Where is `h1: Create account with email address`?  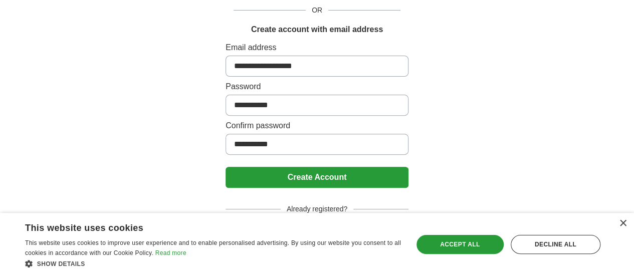 h1: Create account with email address is located at coordinates (317, 30).